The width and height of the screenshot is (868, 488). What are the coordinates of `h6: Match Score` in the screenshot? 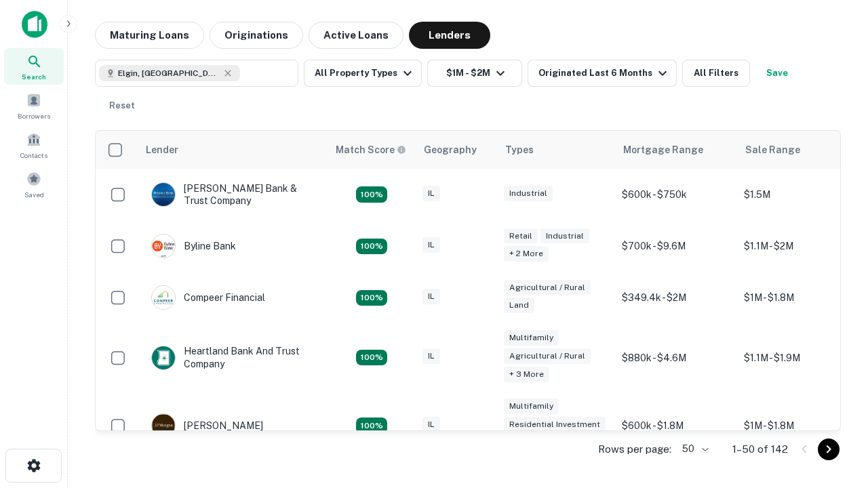 It's located at (369, 150).